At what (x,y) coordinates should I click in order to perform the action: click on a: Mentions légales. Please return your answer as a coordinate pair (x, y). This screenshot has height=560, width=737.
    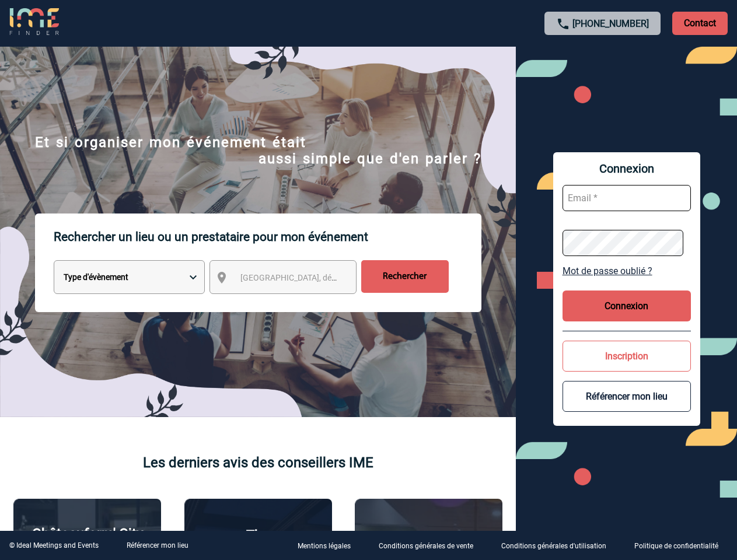
    Looking at the image, I should click on (328, 545).